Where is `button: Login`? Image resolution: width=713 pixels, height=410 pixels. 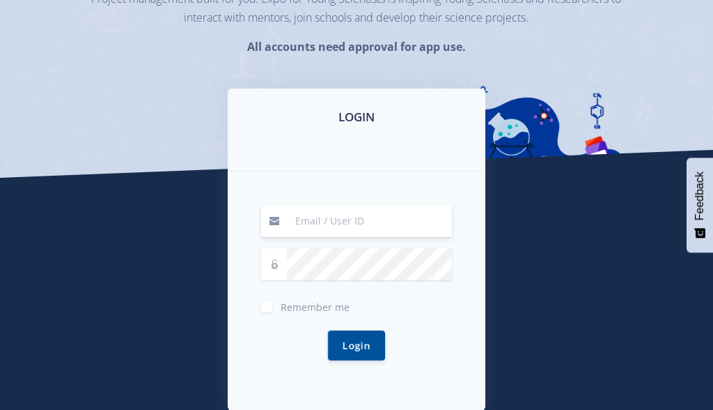
button: Login is located at coordinates (357, 345).